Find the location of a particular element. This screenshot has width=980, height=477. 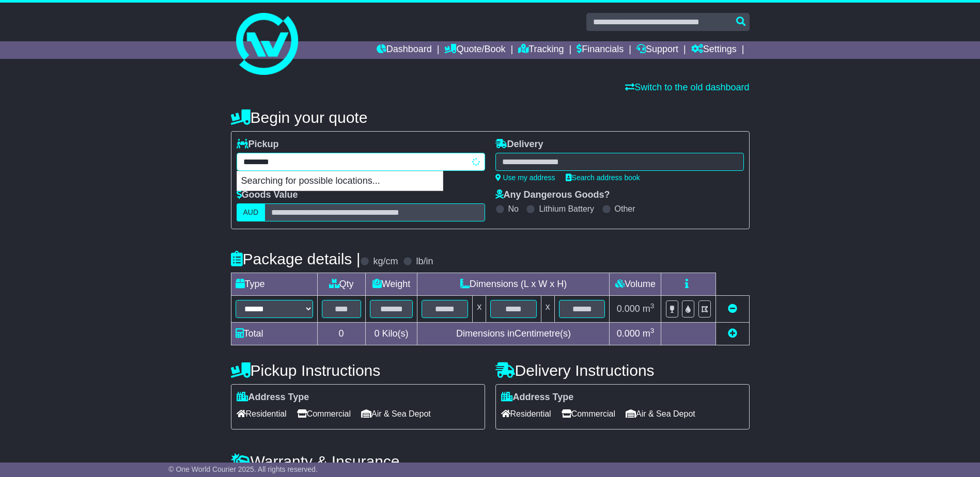

label: Other is located at coordinates (625, 209).